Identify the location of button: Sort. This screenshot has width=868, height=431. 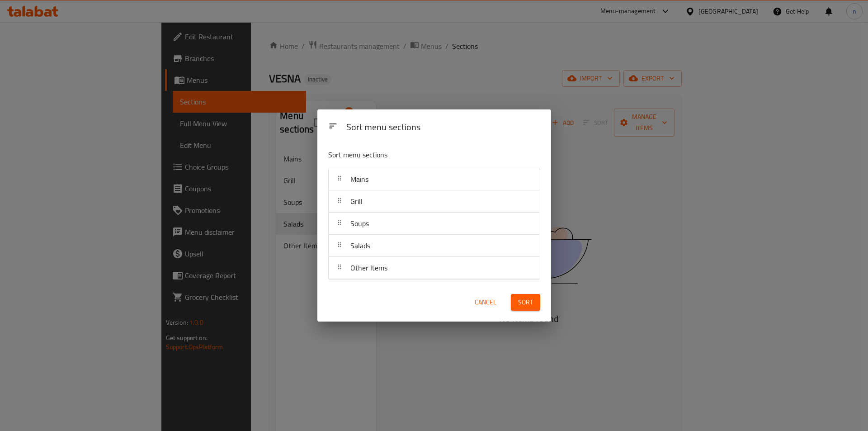
(525, 302).